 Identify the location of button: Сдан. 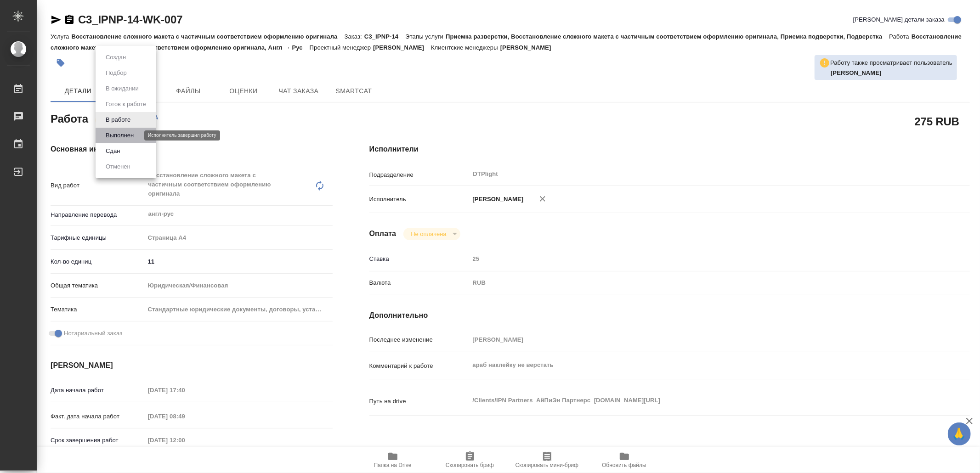
(112, 151).